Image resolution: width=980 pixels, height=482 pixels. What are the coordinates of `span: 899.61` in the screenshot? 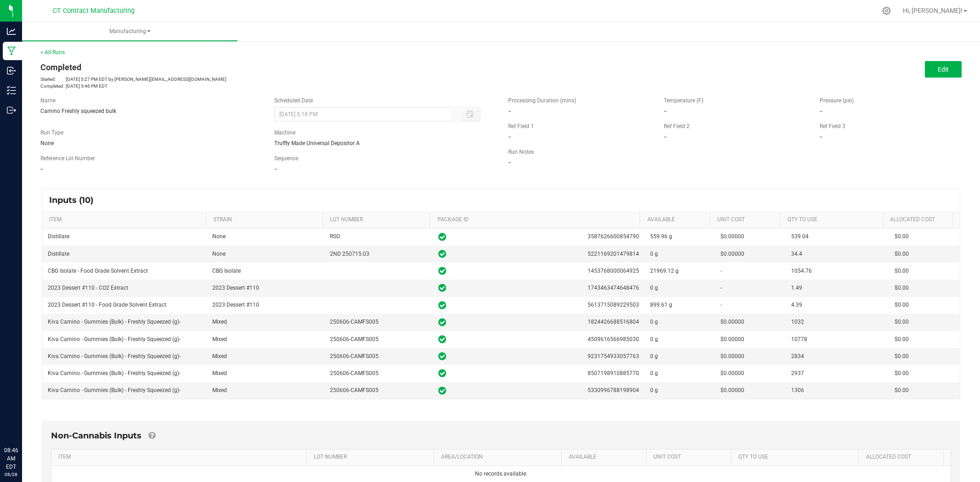 It's located at (659, 305).